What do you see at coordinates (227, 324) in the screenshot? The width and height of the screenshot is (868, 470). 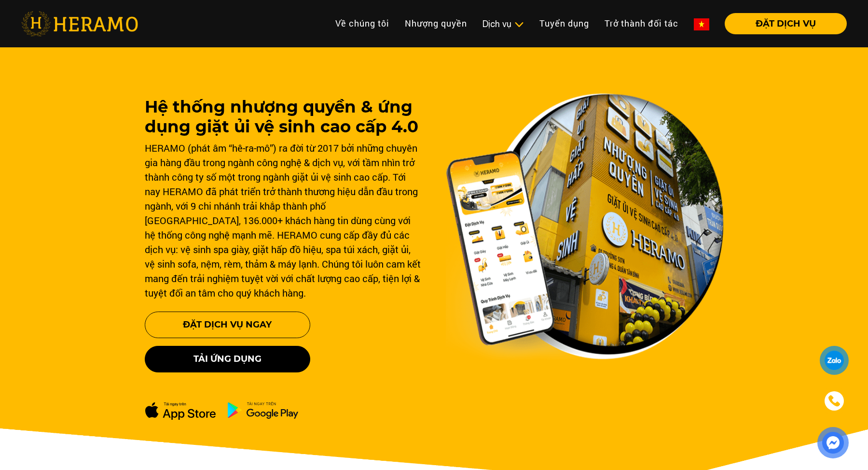 I see `button: Đặt Dịch Vụ Ngay` at bounding box center [227, 324].